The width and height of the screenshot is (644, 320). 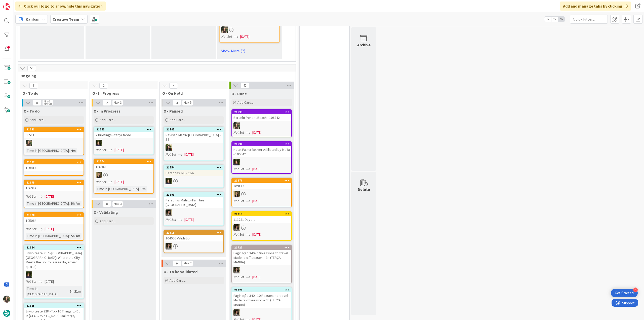 What do you see at coordinates (29, 275) in the screenshot?
I see `img: MC` at bounding box center [29, 275].